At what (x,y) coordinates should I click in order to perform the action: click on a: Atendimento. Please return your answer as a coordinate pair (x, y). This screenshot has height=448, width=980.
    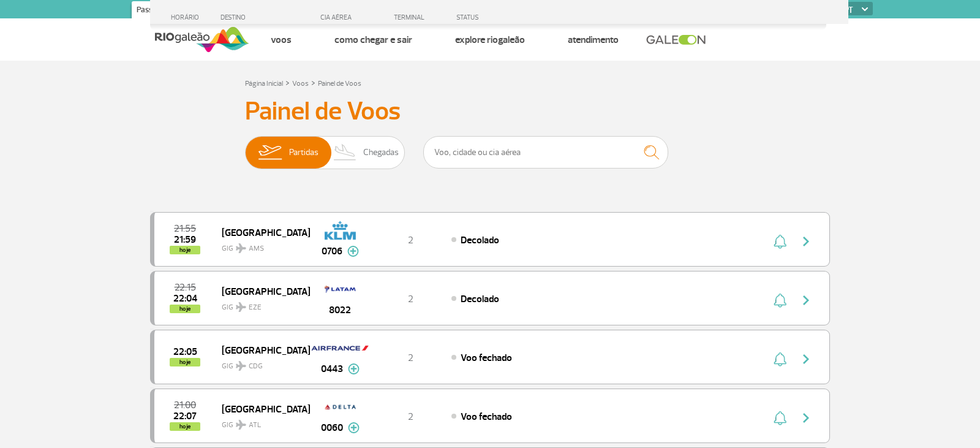
    Looking at the image, I should click on (593, 40).